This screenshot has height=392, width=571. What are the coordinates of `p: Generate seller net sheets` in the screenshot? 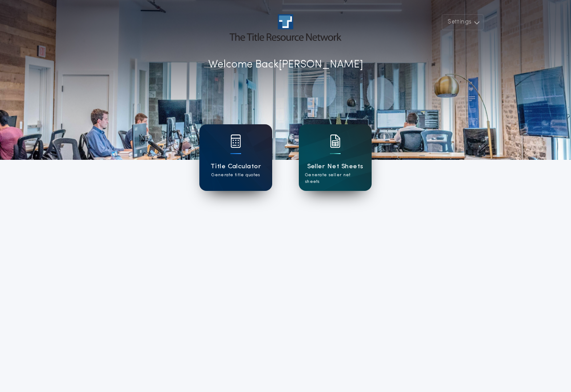 It's located at (335, 179).